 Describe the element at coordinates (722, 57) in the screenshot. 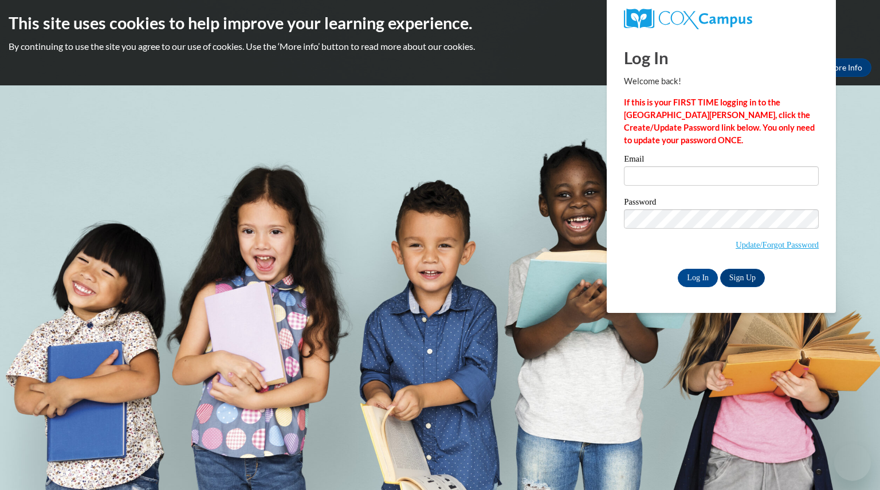

I see `h1: Log In` at that location.